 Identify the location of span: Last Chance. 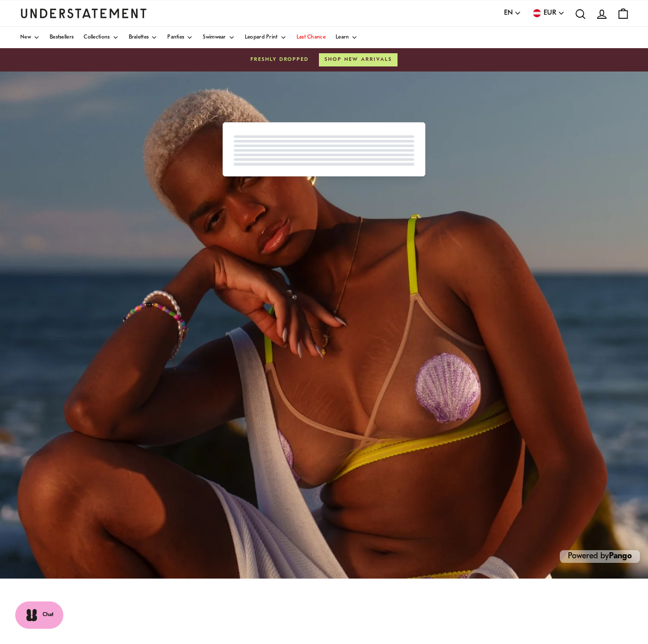
(311, 37).